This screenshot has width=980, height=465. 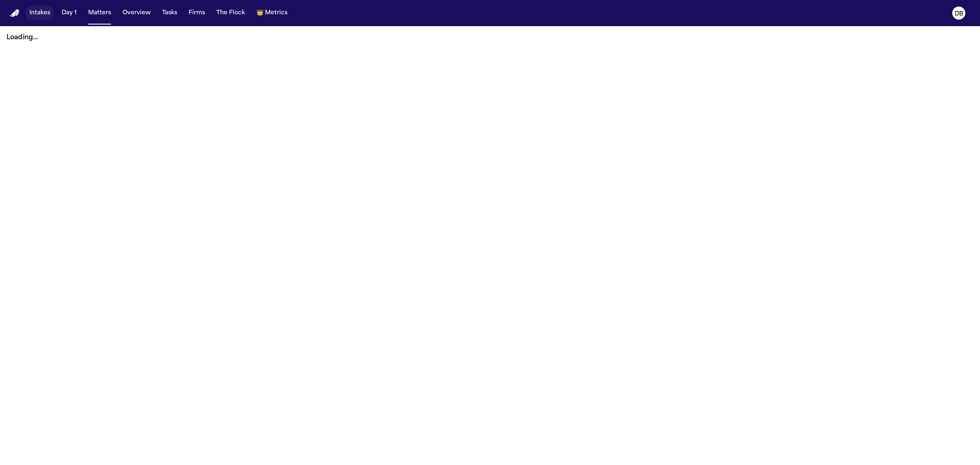 I want to click on button: The Flock, so click(x=231, y=13).